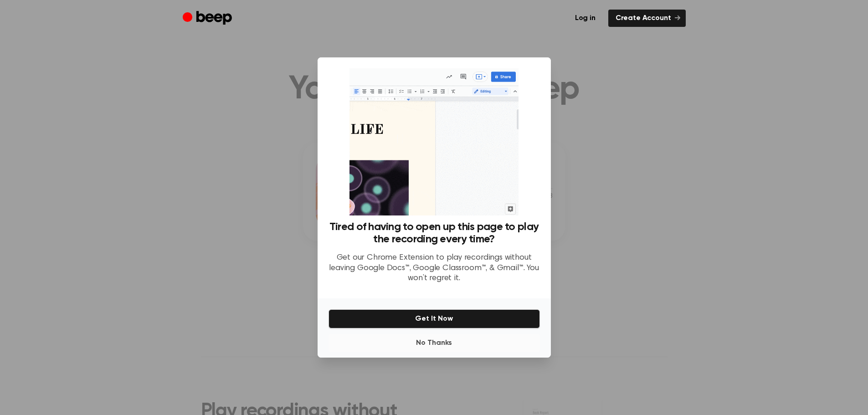  I want to click on a: Log in, so click(585, 18).